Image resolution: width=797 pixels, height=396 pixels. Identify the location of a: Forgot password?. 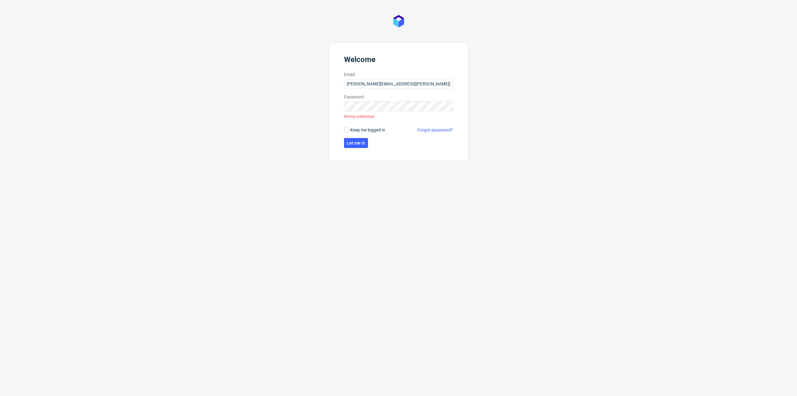
(435, 130).